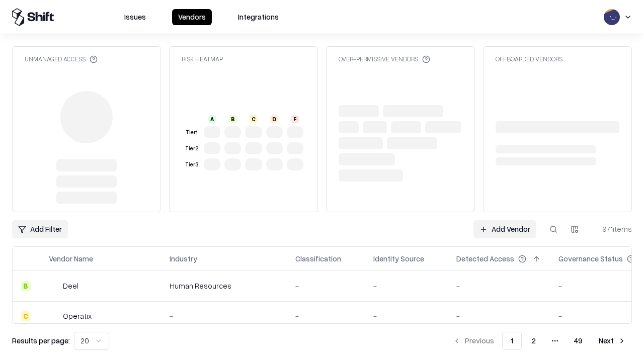 The height and width of the screenshot is (362, 644). I want to click on div: Human Resources, so click(224, 285).